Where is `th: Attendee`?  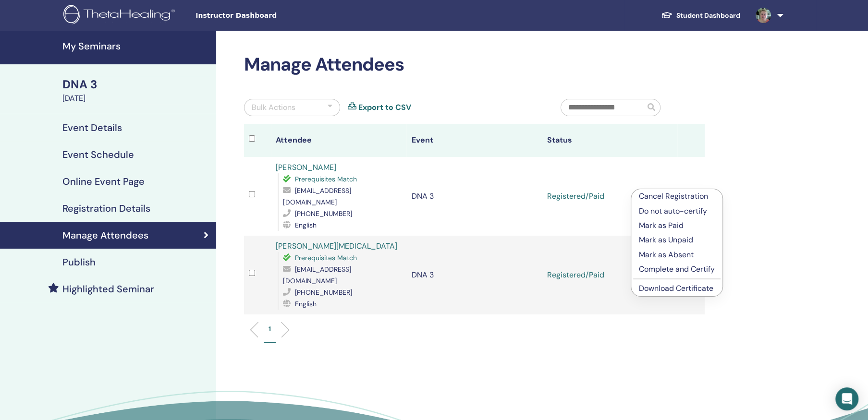
th: Attendee is located at coordinates (339, 140).